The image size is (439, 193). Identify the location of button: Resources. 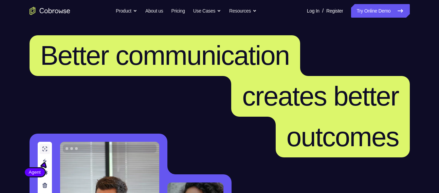
(243, 11).